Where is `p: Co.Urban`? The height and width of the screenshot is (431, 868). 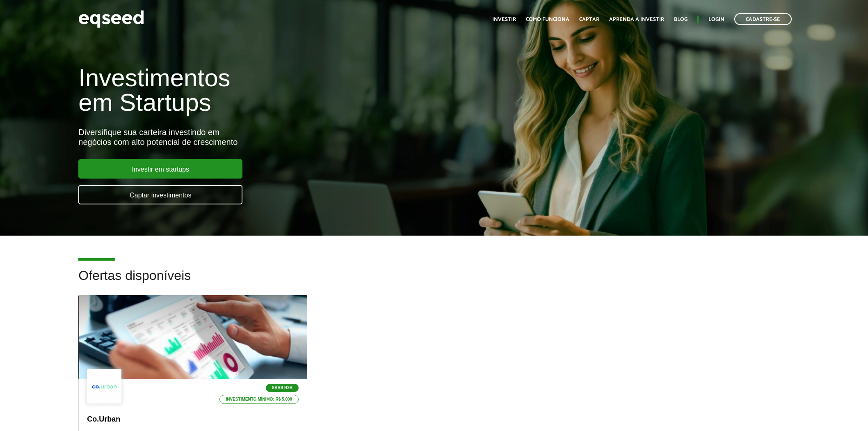
p: Co.Urban is located at coordinates (193, 419).